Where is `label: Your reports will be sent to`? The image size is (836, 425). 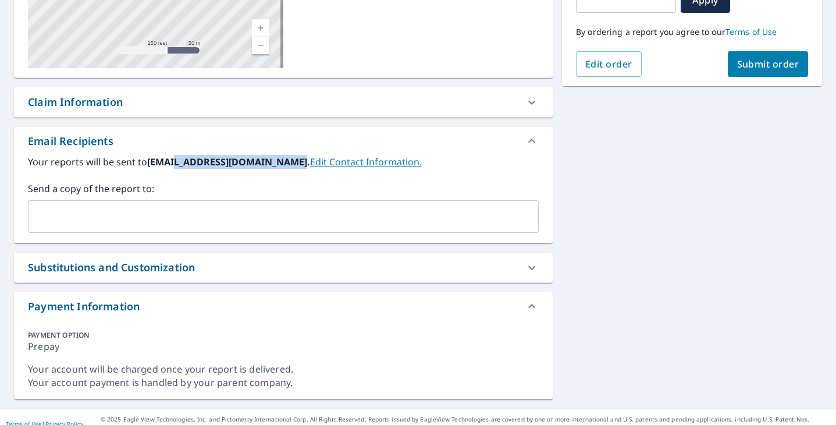
label: Your reports will be sent to is located at coordinates (283, 162).